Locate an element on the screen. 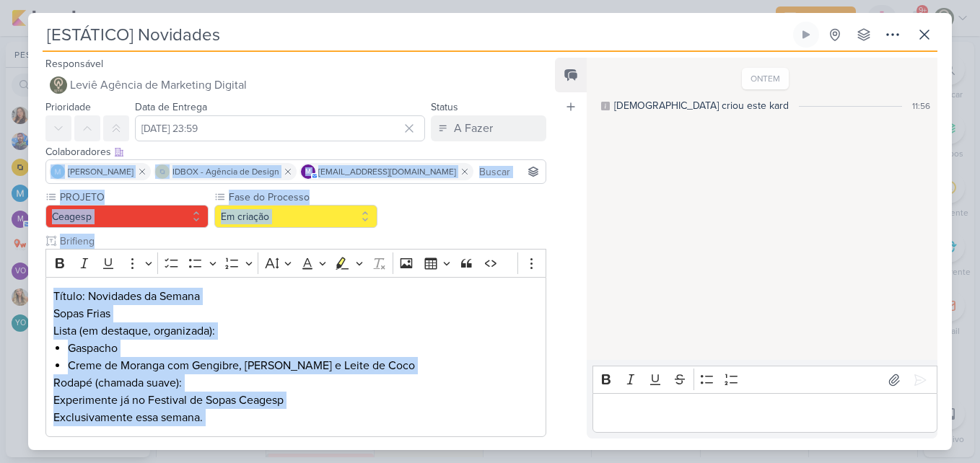  p: Lista (em destaque, organizada): is located at coordinates (296, 331).